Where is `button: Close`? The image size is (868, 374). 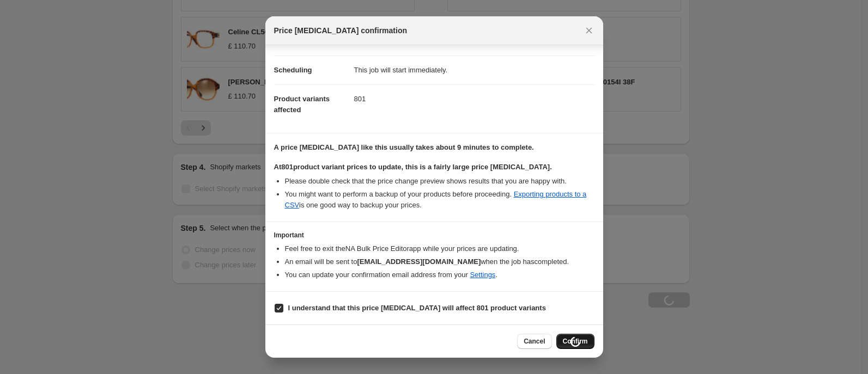 button: Close is located at coordinates (589, 30).